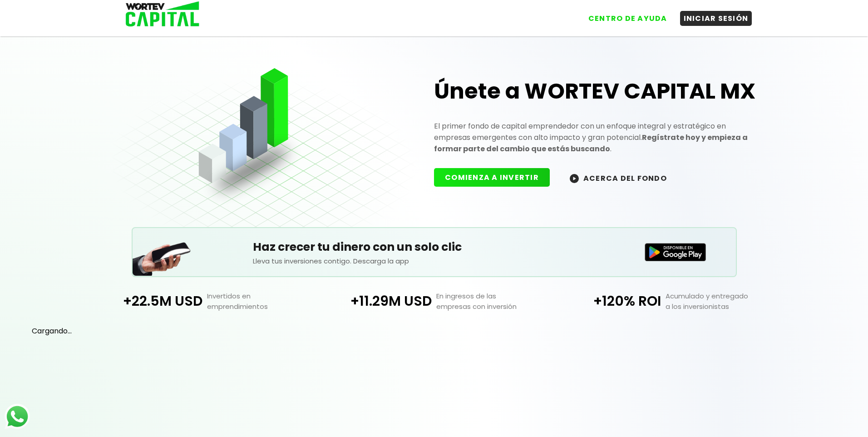 This screenshot has height=437, width=868. Describe the element at coordinates (675, 252) in the screenshot. I see `img: Disponible en Google Play` at that location.